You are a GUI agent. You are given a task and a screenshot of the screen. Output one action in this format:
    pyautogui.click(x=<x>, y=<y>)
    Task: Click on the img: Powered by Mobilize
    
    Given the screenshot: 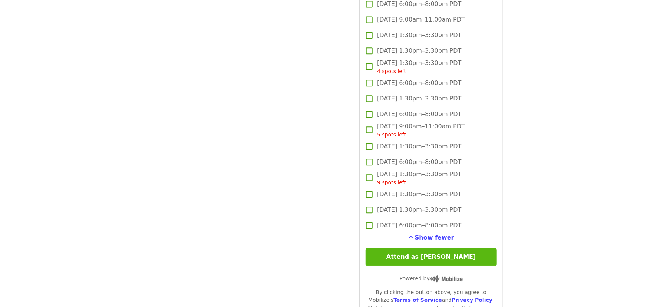 What is the action you would take?
    pyautogui.click(x=446, y=279)
    